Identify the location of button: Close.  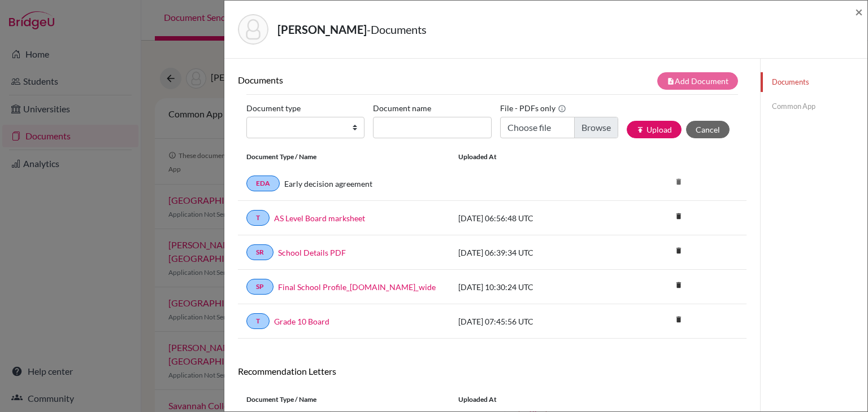
(859, 12).